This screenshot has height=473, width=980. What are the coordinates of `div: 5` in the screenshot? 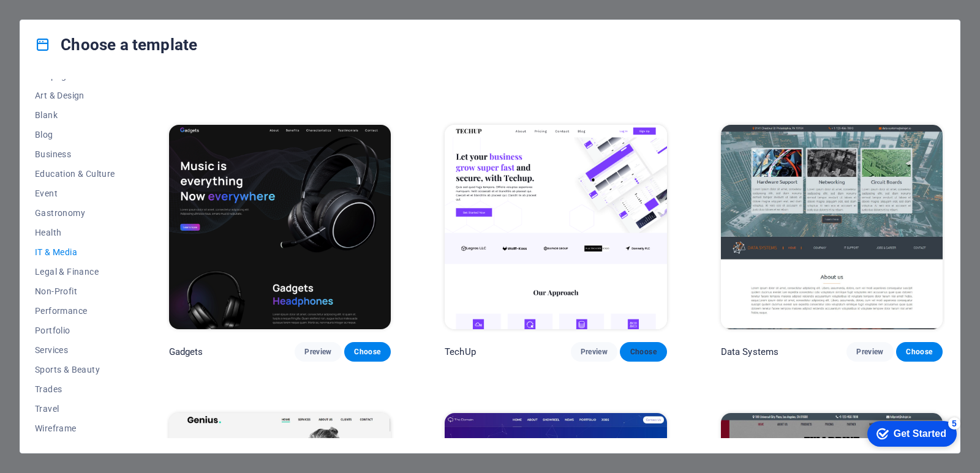 It's located at (97, 9).